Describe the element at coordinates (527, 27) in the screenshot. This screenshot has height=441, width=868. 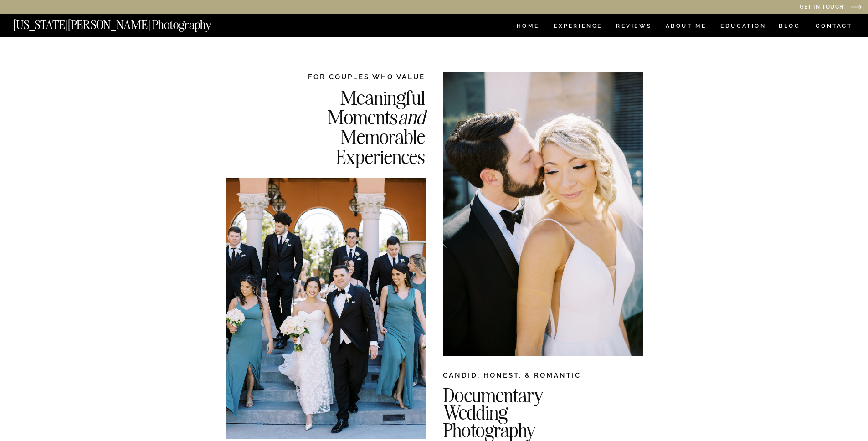
I see `nav: HOME` at that location.